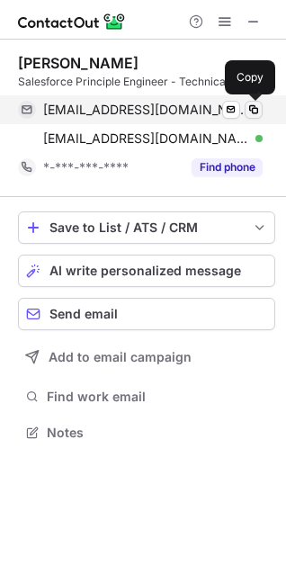 The height and width of the screenshot is (574, 286). I want to click on span: Find work email, so click(158, 397).